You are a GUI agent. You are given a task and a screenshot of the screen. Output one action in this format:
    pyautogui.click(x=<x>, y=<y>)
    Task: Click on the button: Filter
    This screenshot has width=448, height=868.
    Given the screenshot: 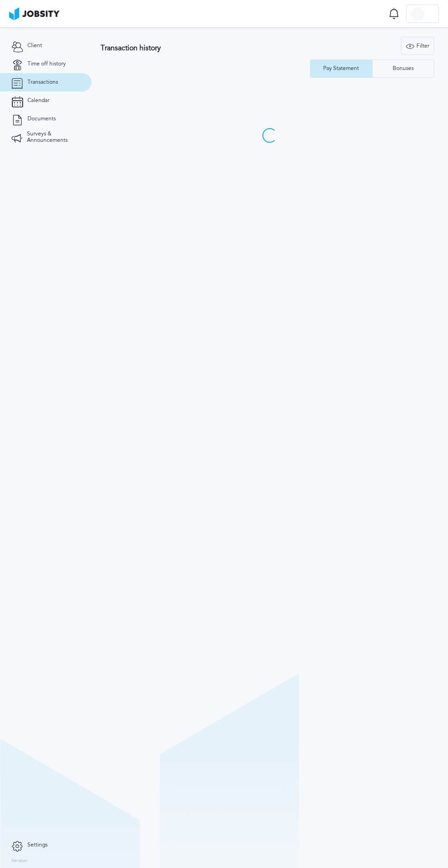 What is the action you would take?
    pyautogui.click(x=418, y=46)
    